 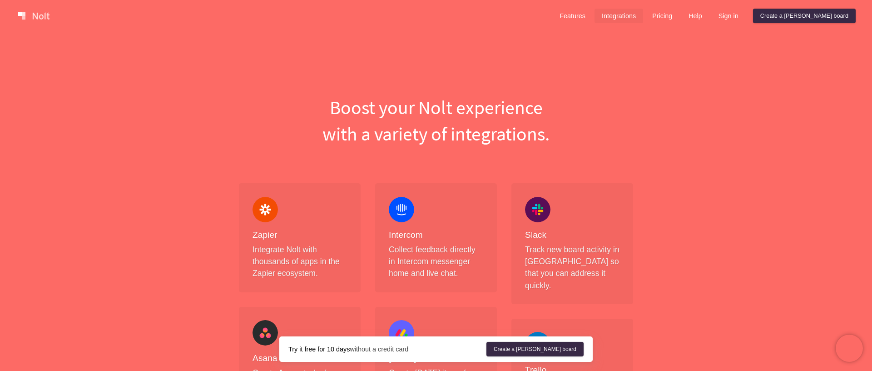 What do you see at coordinates (300, 261) in the screenshot?
I see `p: Integrate Nolt with thousands of apps in the Zapier ecosystem.` at bounding box center [300, 261].